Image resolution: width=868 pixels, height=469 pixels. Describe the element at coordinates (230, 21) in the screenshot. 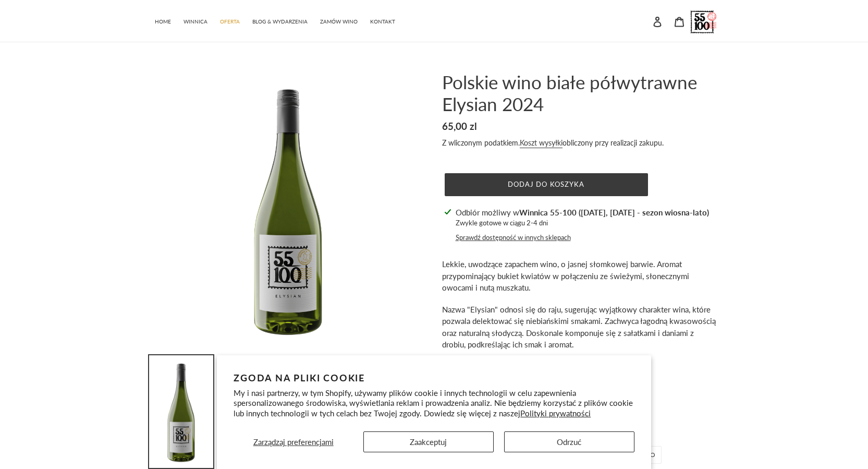

I see `span: OFERTA` at that location.